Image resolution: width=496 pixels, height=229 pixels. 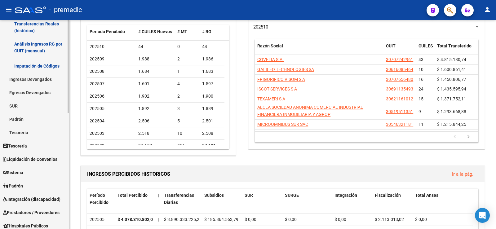 I want to click on a: Ir a la pág., so click(x=462, y=174).